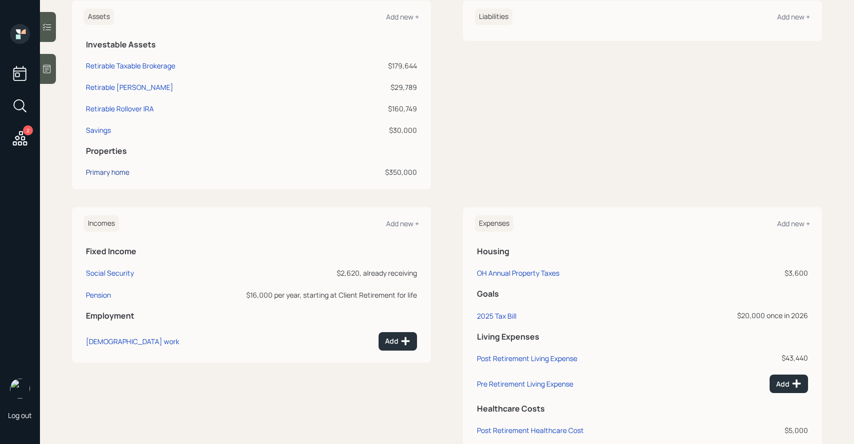  I want to click on div: Post Retirement Living Expense, so click(527, 358).